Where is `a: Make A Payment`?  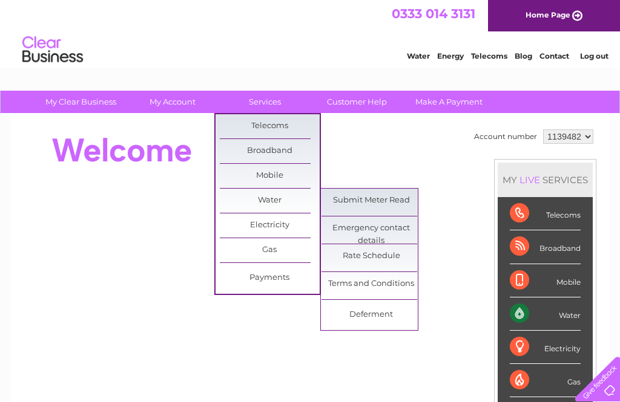 a: Make A Payment is located at coordinates (448, 102).